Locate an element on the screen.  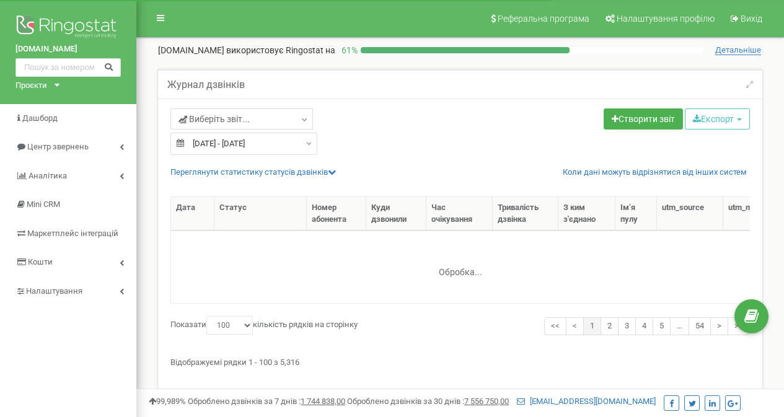
span: Дашборд is located at coordinates (40, 118).